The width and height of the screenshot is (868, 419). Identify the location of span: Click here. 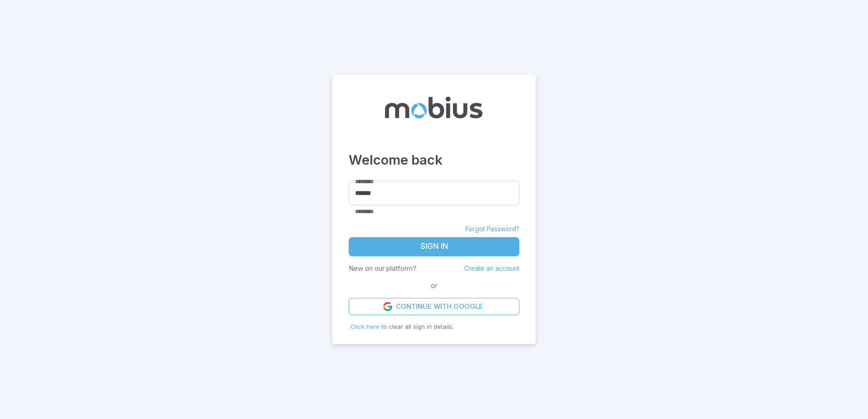
(365, 327).